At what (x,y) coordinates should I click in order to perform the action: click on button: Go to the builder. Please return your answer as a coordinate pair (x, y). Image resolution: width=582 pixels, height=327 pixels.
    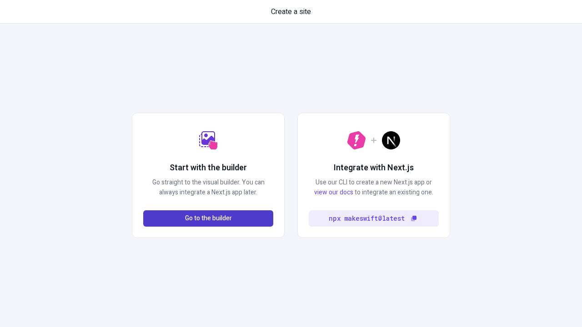
    Looking at the image, I should click on (208, 219).